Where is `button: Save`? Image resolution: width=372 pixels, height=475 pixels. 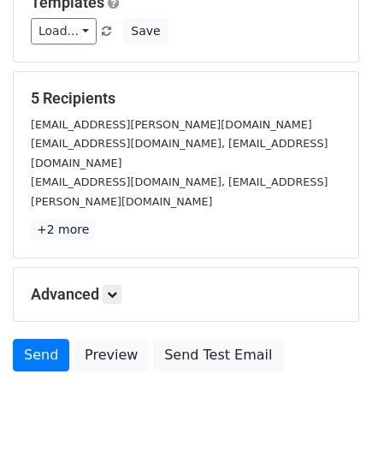 button: Save is located at coordinates (146, 31).